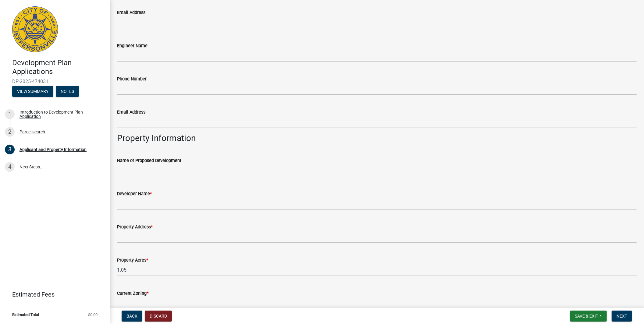  Describe the element at coordinates (10, 167) in the screenshot. I see `div: 4` at that location.